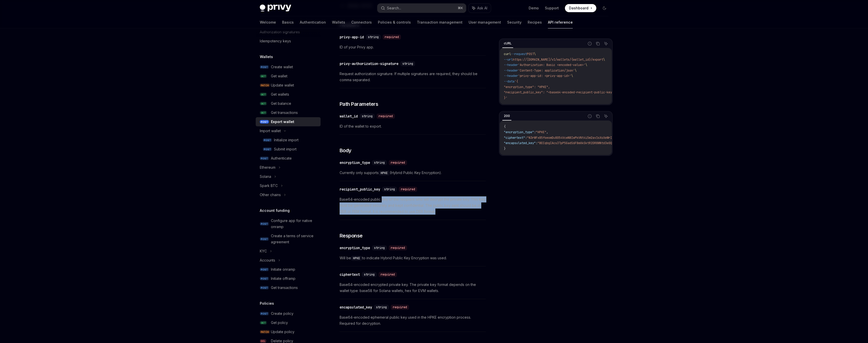  I want to click on div: Other chains, so click(270, 195).